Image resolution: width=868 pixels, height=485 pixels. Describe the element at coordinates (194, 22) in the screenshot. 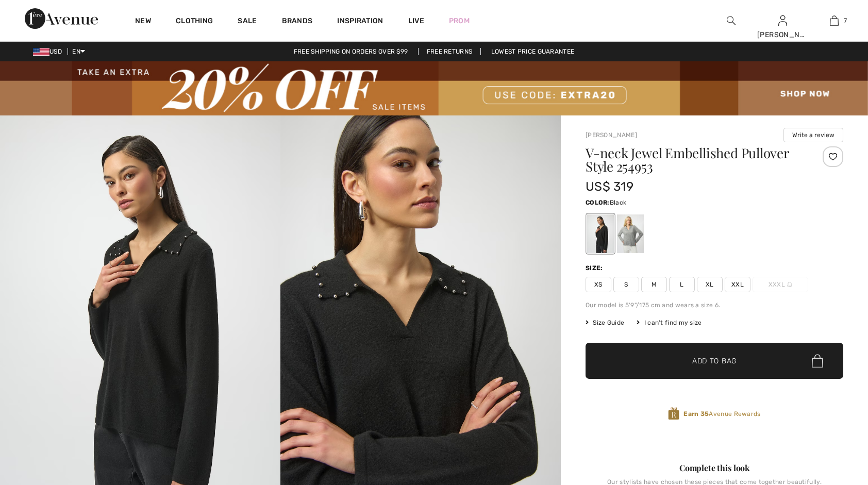

I see `a: Clothing` at that location.